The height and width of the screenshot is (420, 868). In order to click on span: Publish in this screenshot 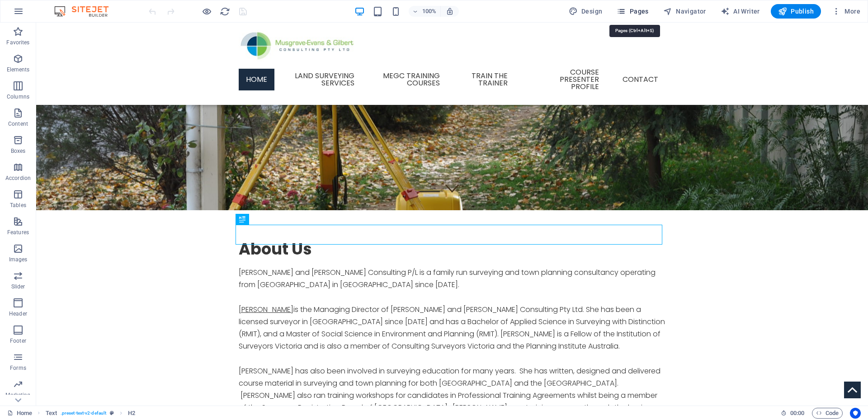, I will do `click(796, 11)`.